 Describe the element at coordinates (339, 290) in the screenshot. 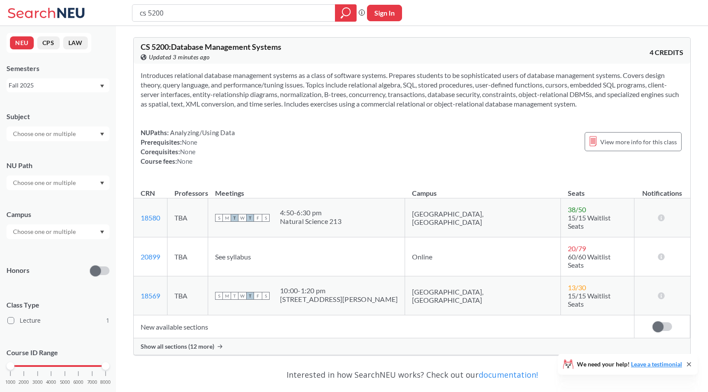

I see `div: 10:00 - 1:20 pm` at that location.